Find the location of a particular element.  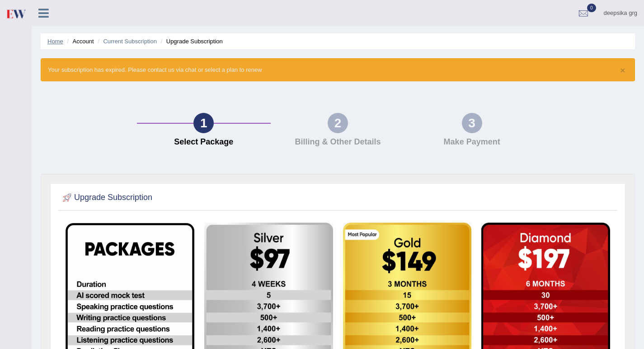

div: 3 is located at coordinates (472, 123).